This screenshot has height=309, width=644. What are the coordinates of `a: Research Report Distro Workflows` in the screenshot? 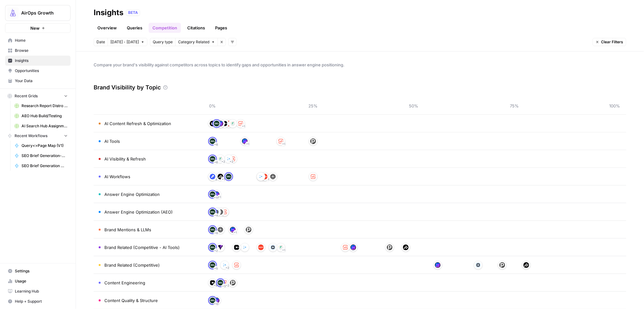 It's located at (41, 106).